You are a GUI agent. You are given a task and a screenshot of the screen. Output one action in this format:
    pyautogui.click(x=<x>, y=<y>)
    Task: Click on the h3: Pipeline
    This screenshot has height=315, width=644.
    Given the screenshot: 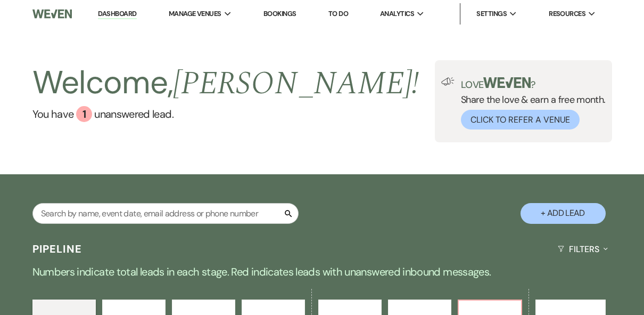 What is the action you would take?
    pyautogui.click(x=57, y=249)
    